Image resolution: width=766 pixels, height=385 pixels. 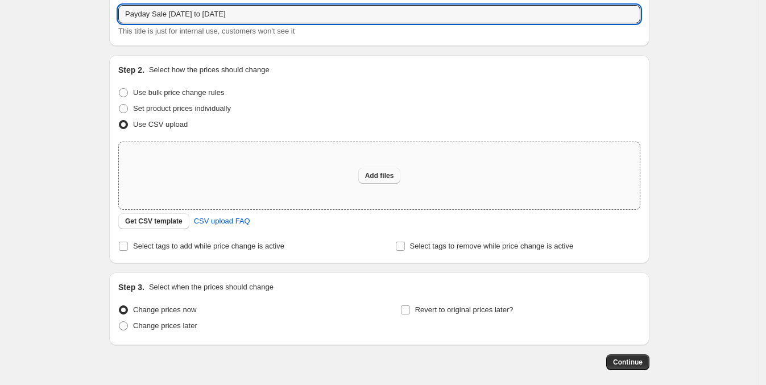 What do you see at coordinates (379, 176) in the screenshot?
I see `span: Add files` at bounding box center [379, 176].